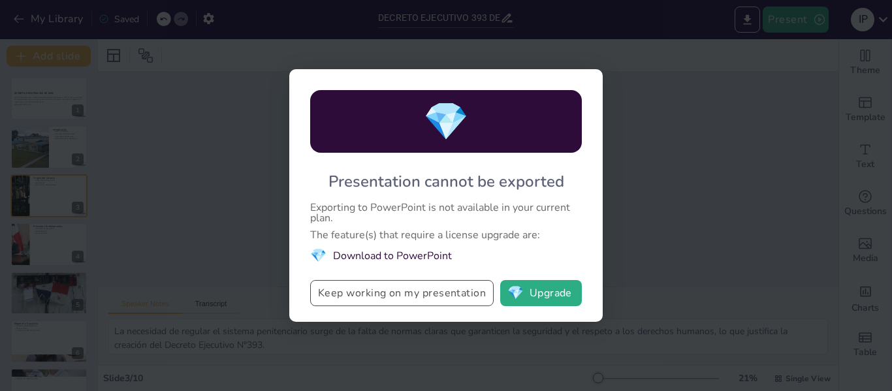 Image resolution: width=892 pixels, height=391 pixels. What do you see at coordinates (446, 181) in the screenshot?
I see `div: Presentation cannot be exported` at bounding box center [446, 181].